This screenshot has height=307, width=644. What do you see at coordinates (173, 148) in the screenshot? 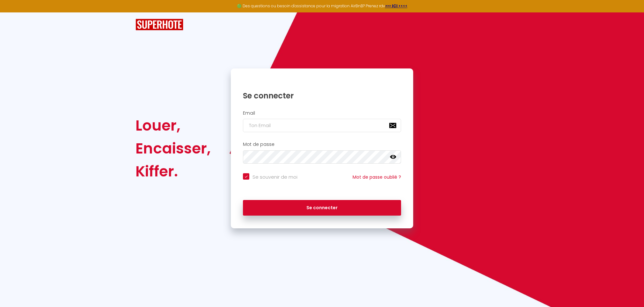
I see `div: Encaisser,` at bounding box center [173, 148].